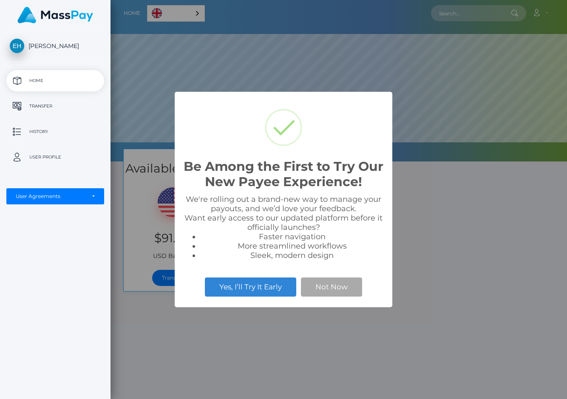  Describe the element at coordinates (51, 196) in the screenshot. I see `div: User Agreements` at that location.